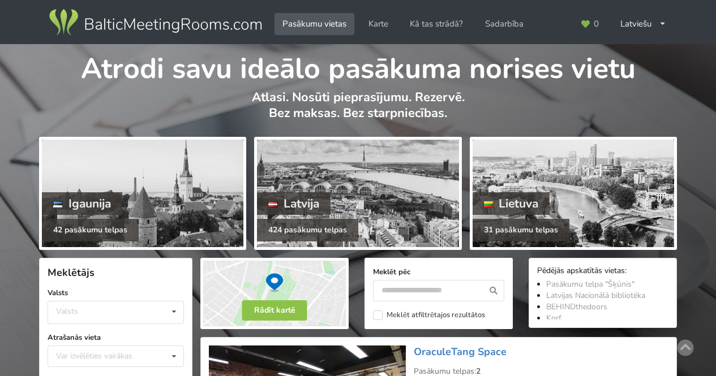  Describe the element at coordinates (595, 295) in the screenshot. I see `a: Latvijas Nacionālā bibliotēka` at that location.